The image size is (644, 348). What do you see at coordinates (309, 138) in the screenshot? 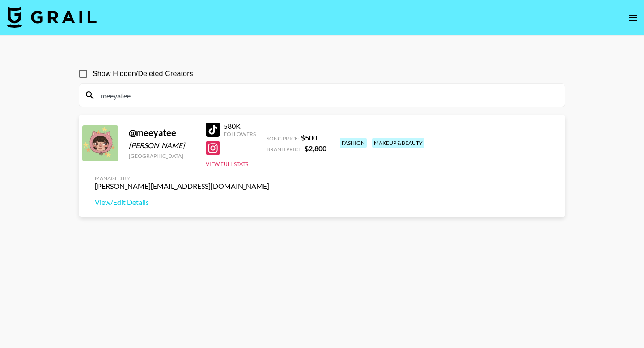
I see `strong: $ 500` at bounding box center [309, 138].